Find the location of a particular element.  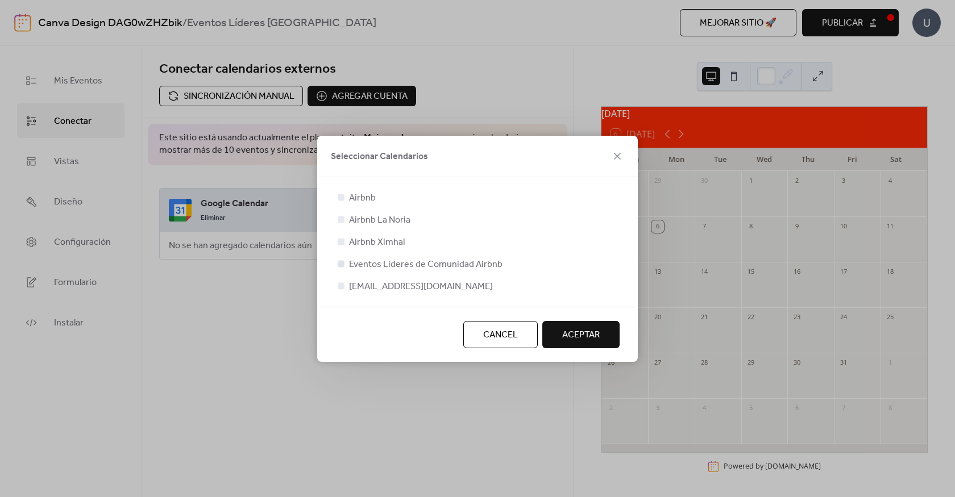

span: Airbnb Ximhai is located at coordinates (377, 243).